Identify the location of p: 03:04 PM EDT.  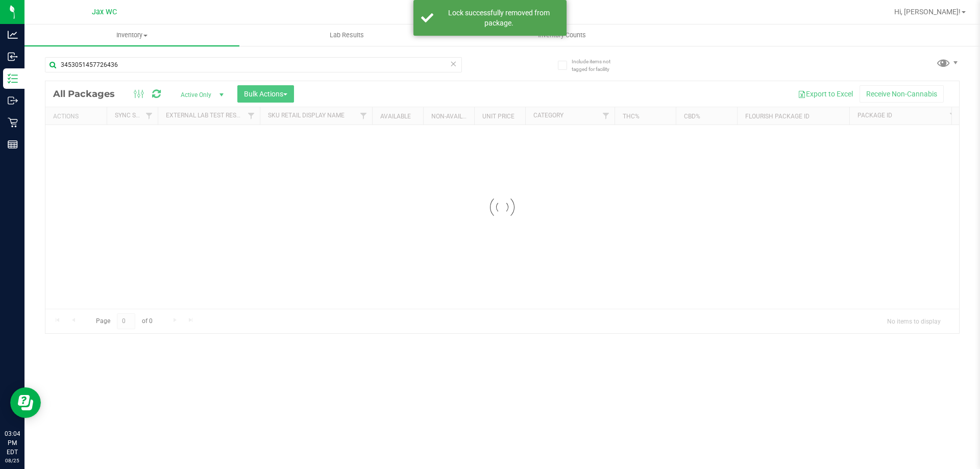
(12, 443).